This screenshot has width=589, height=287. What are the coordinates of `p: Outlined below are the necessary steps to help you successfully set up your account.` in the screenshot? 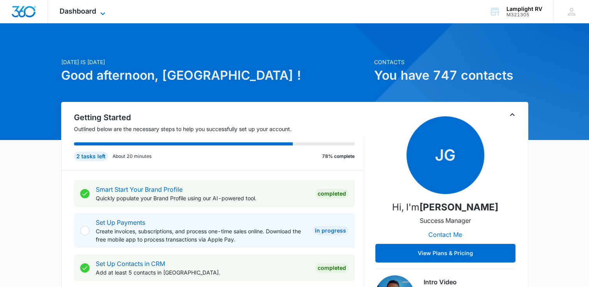 It's located at (219, 129).